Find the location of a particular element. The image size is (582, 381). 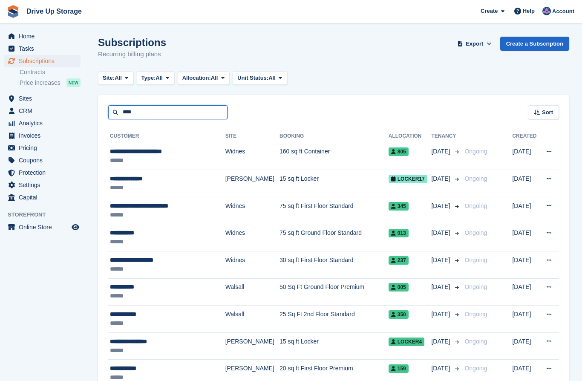

th: Tenancy is located at coordinates (446, 136).